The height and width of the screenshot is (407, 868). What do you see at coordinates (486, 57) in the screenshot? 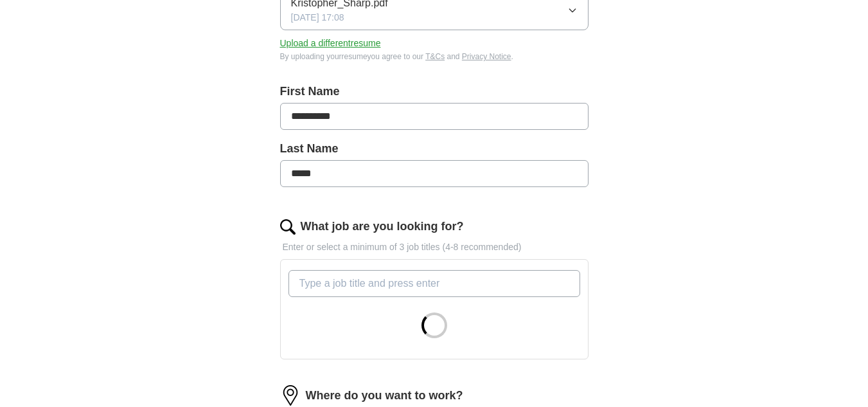
I see `a: Privacy Notice` at bounding box center [486, 57].